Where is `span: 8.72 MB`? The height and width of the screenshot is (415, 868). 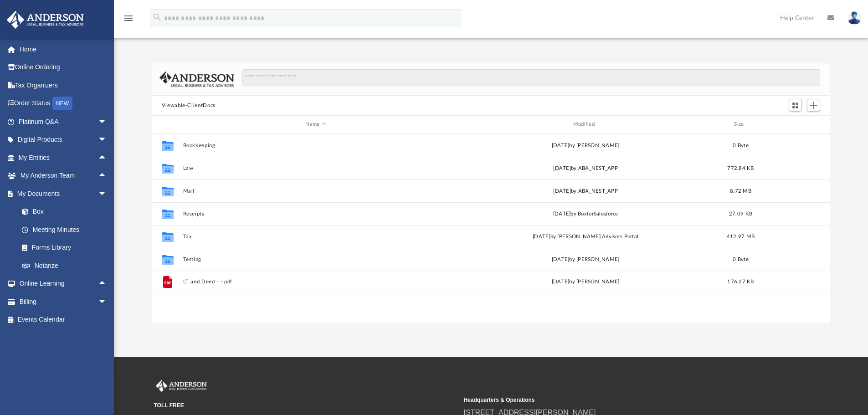 span: 8.72 MB is located at coordinates (740, 190).